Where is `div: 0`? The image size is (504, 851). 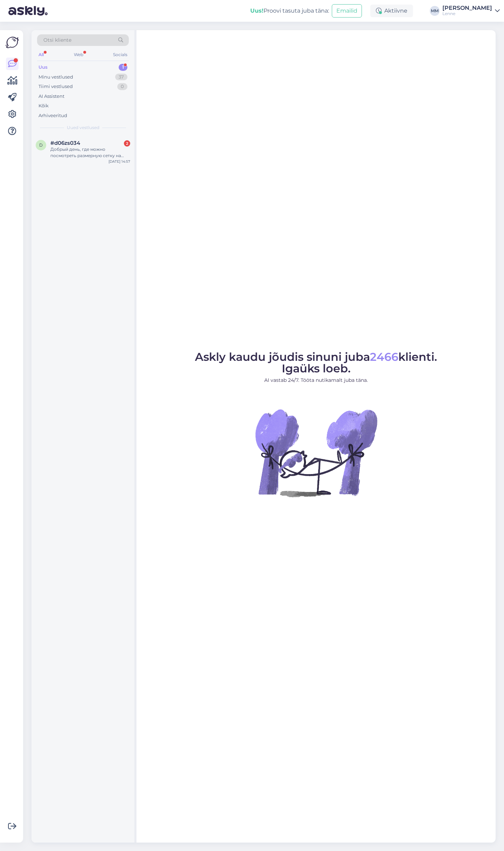
div: 0 is located at coordinates (122, 86).